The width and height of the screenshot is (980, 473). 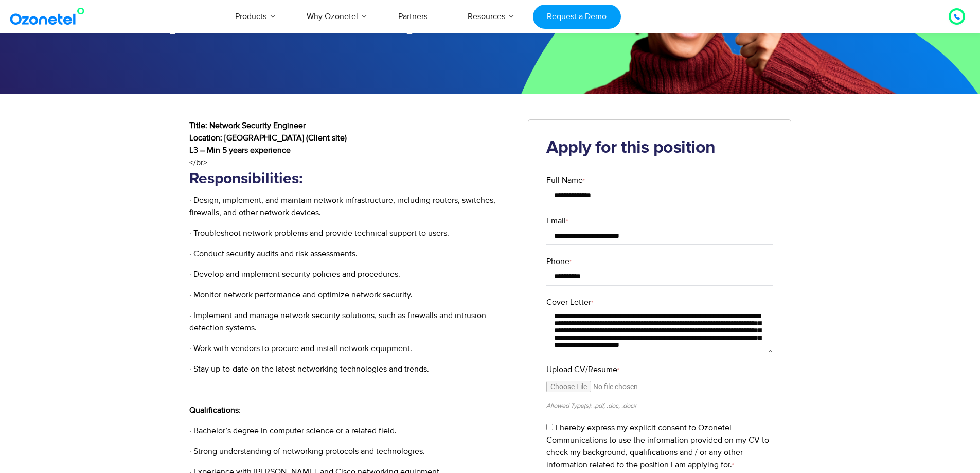 I want to click on p: · Troubleshoot network problems and provide technical support to users., so click(x=351, y=233).